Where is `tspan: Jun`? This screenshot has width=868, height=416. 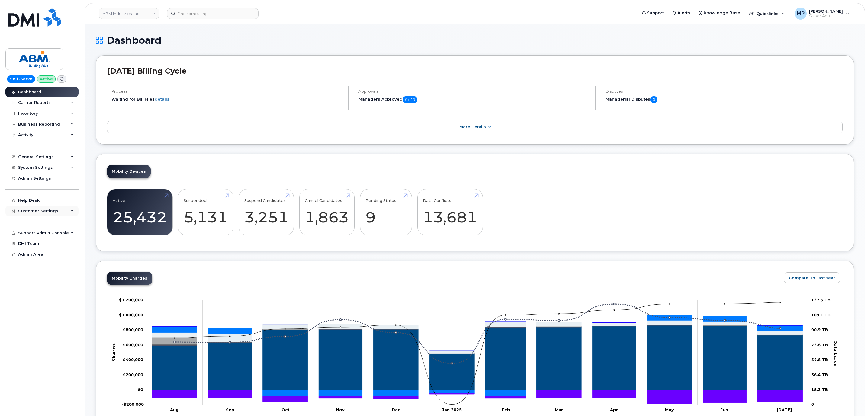 tspan: Jun is located at coordinates (725, 410).